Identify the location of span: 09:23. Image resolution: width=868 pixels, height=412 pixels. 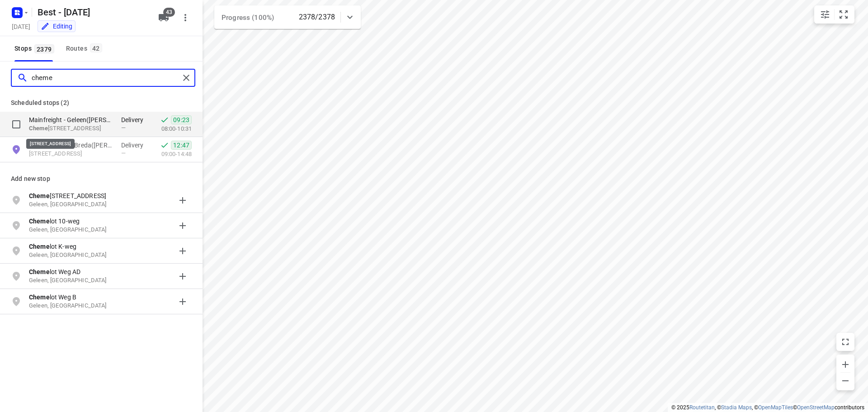
(181, 120).